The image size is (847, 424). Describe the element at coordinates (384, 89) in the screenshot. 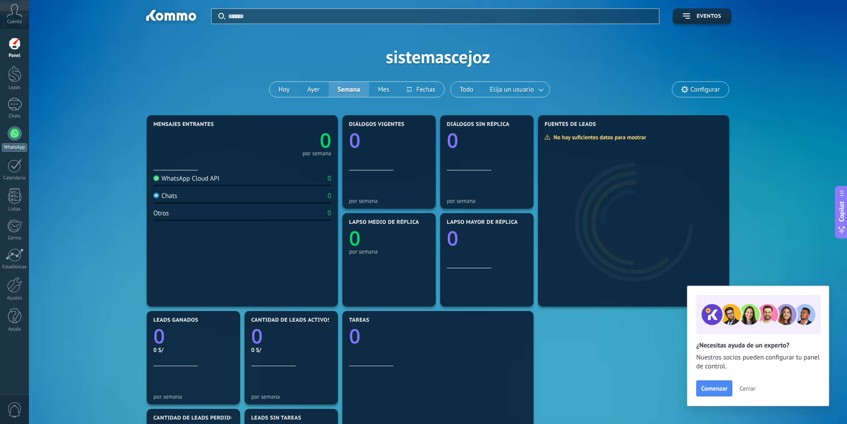

I see `button: Mes` at that location.